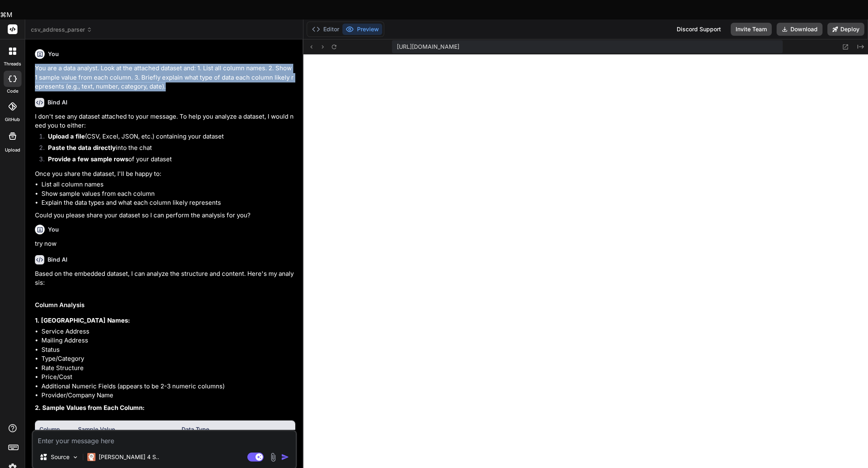 The image size is (868, 468). Describe the element at coordinates (13, 91) in the screenshot. I see `label: code` at that location.